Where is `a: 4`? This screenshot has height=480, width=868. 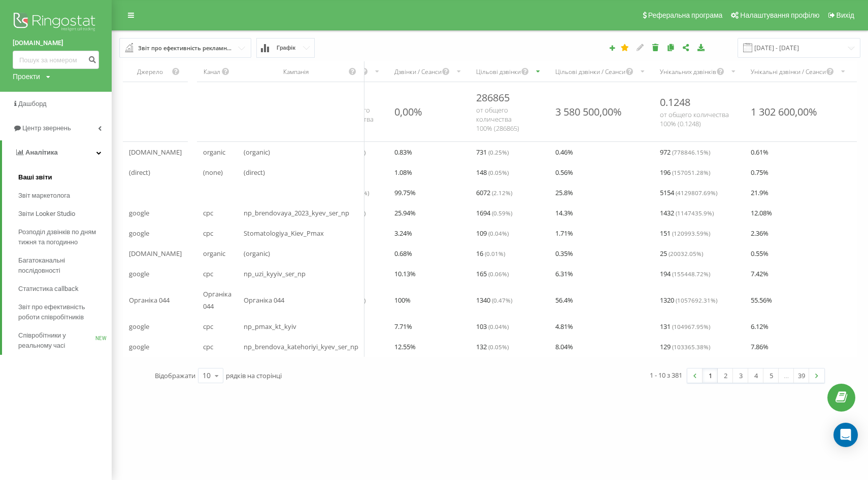 a: 4 is located at coordinates (756, 376).